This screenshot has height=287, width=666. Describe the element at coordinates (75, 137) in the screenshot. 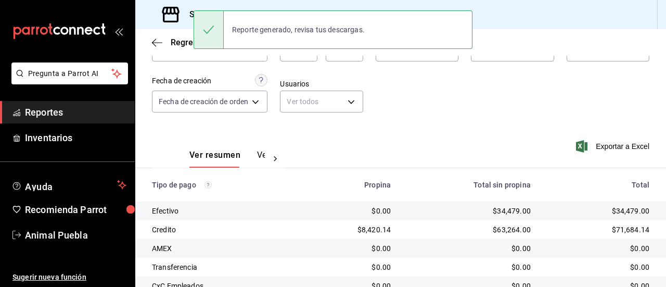

I see `span: Inventarios` at that location.